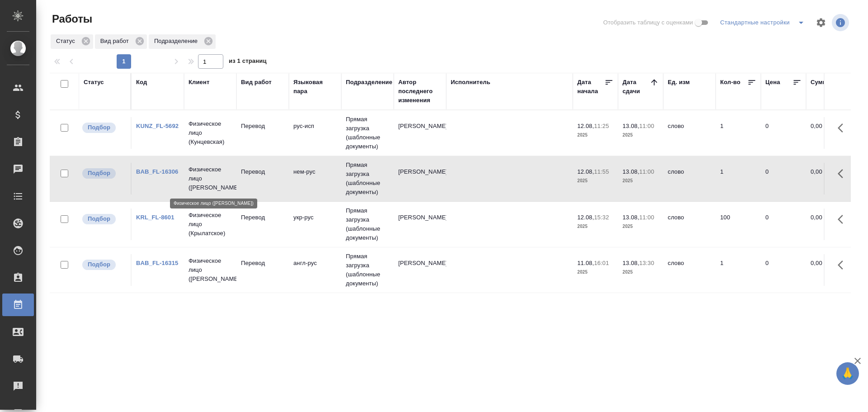  What do you see at coordinates (315, 179) in the screenshot?
I see `td: нем-рус` at bounding box center [315, 179].